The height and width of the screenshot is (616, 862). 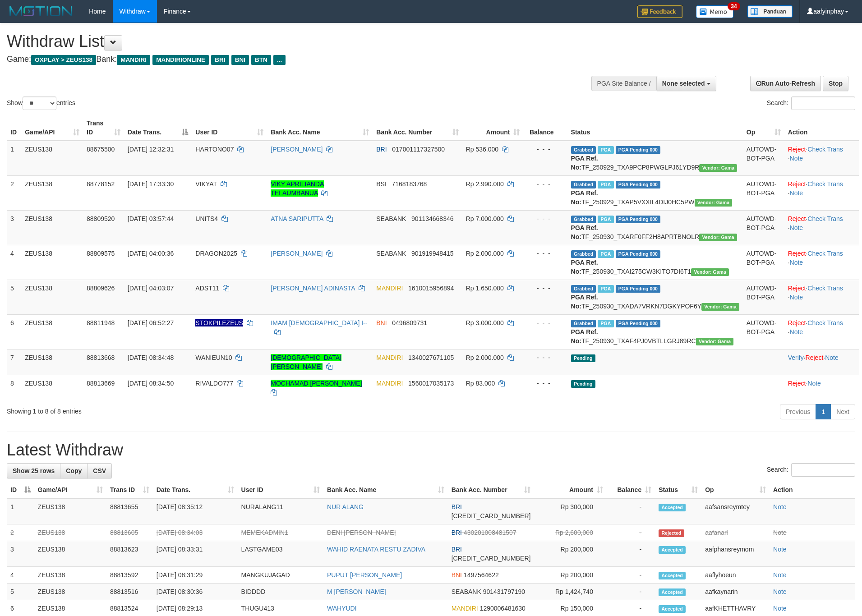 I want to click on td: TF_250929_TXA9PCP8PWGLPJ61YD9R, so click(x=655, y=158).